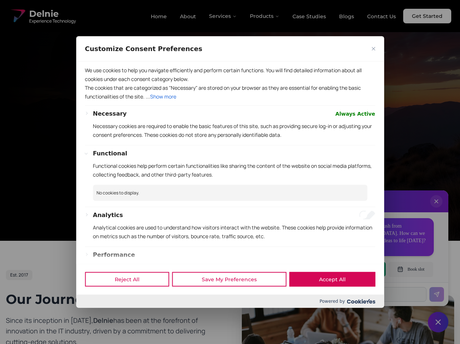 This screenshot has height=344, width=460. Describe the element at coordinates (333, 279) in the screenshot. I see `button: Accept All` at that location.